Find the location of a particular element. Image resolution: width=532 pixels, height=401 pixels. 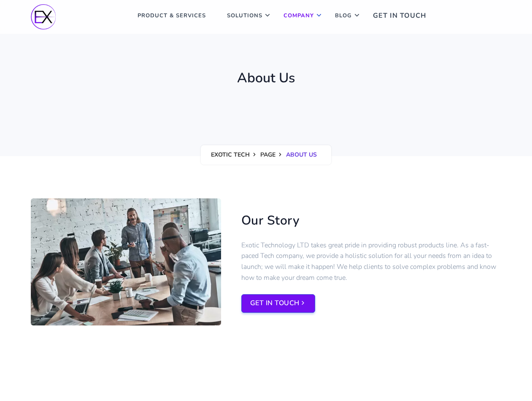

div: About Us is located at coordinates (266, 78).